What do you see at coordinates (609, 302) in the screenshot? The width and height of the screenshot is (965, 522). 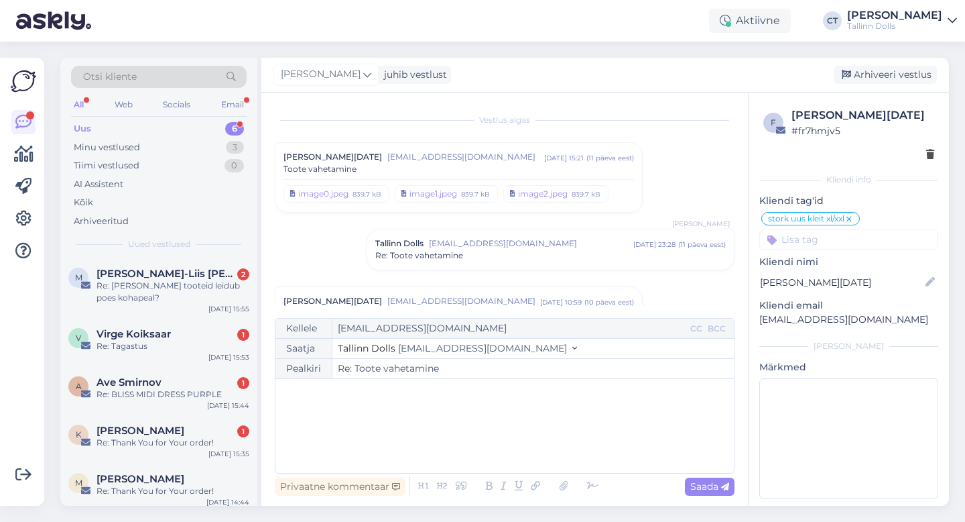 I see `div: ( 10 päeva eest )` at bounding box center [609, 302].